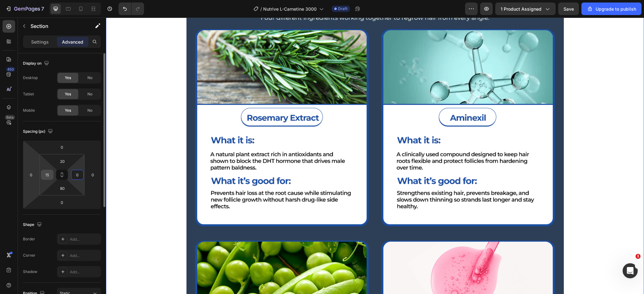  Describe the element at coordinates (37, 63) in the screenshot. I see `div: Display on` at that location.